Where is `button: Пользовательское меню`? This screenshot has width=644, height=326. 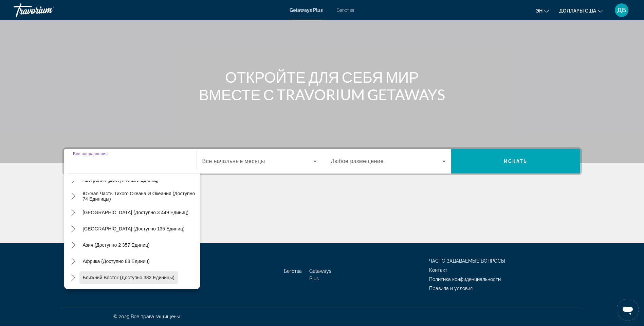 button: Пользовательское меню is located at coordinates (621, 10).